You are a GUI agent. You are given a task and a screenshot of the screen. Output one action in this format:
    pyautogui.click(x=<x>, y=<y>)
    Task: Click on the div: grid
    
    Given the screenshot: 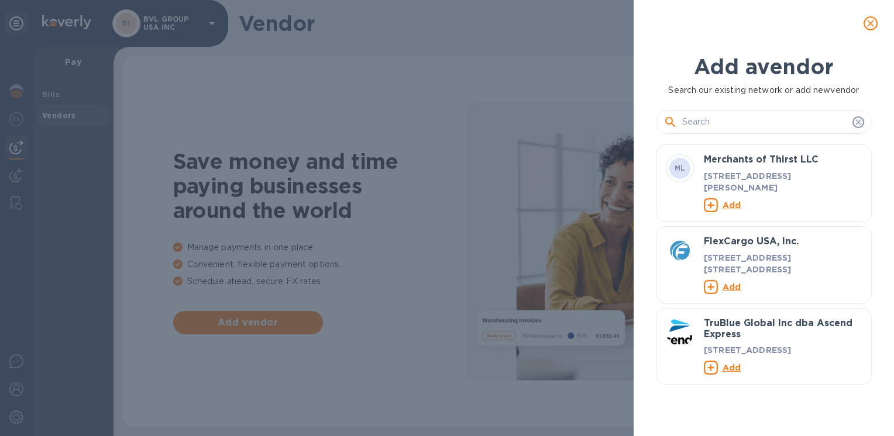 What is the action you would take?
    pyautogui.click(x=768, y=270)
    